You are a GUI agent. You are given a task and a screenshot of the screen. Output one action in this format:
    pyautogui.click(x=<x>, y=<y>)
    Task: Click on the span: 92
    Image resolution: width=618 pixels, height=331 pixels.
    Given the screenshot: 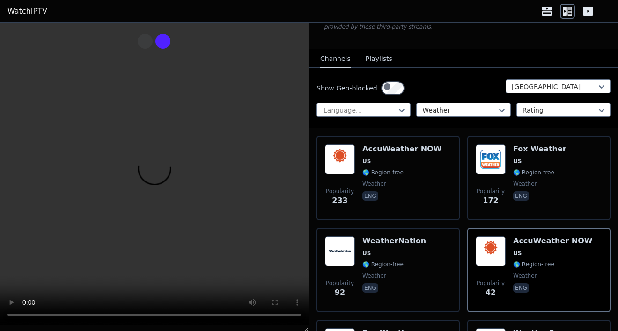 What is the action you would take?
    pyautogui.click(x=340, y=292)
    